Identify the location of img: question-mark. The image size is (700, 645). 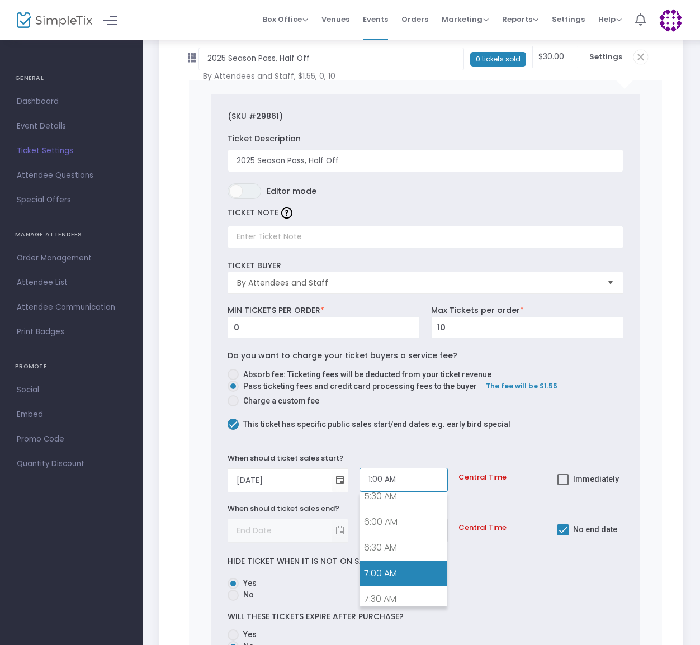
(287, 213).